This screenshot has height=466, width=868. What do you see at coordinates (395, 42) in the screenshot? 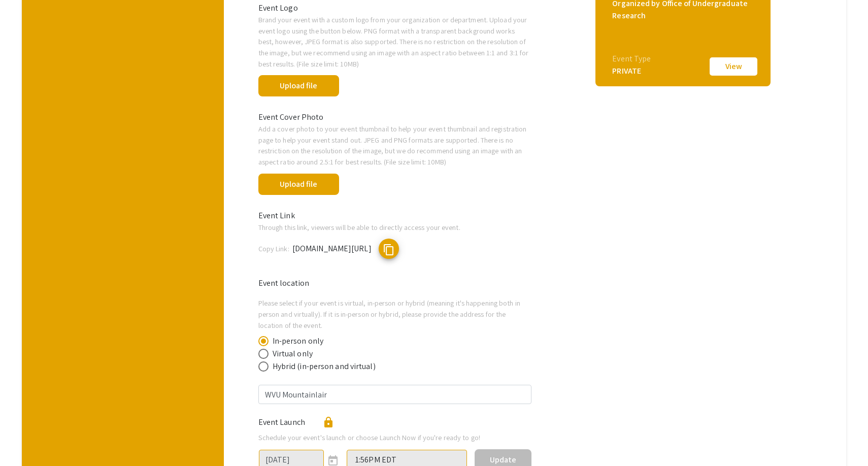
I see `p: Brand your event with a custom logo from your organization or department. Upload your event logo ...` at bounding box center [395, 42].